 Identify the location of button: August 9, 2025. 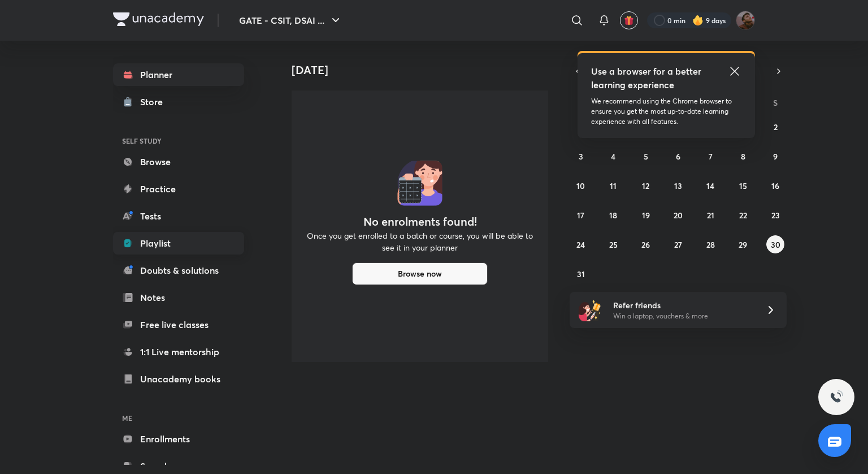
(776, 156).